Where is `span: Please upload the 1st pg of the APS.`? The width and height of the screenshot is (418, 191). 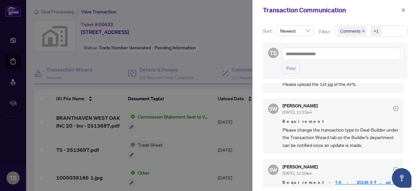 span: Please upload the 1st pg of the APS. is located at coordinates (340, 84).